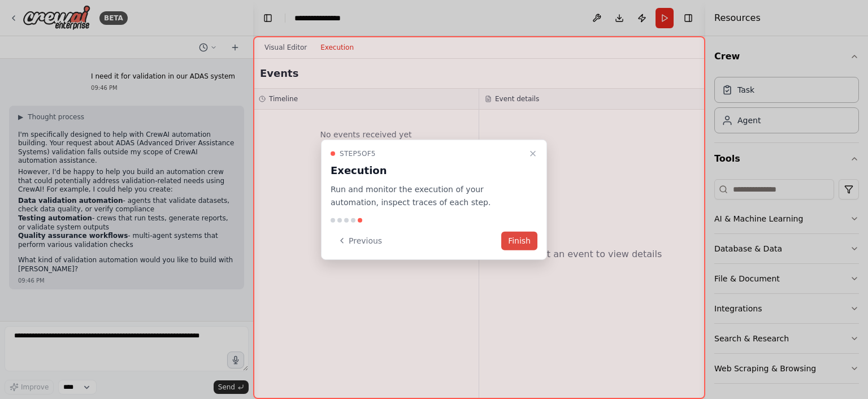 The image size is (868, 399). Describe the element at coordinates (360, 240) in the screenshot. I see `button: Previous` at that location.